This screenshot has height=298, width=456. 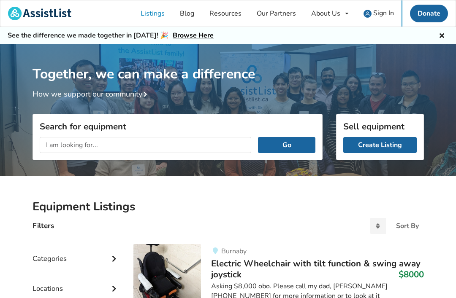 What do you see at coordinates (76, 282) in the screenshot?
I see `div: Locations` at bounding box center [76, 282].